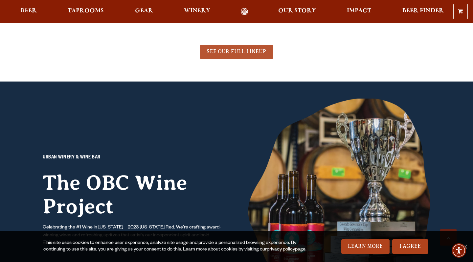  Describe the element at coordinates (297, 12) in the screenshot. I see `a: Our Story` at that location.